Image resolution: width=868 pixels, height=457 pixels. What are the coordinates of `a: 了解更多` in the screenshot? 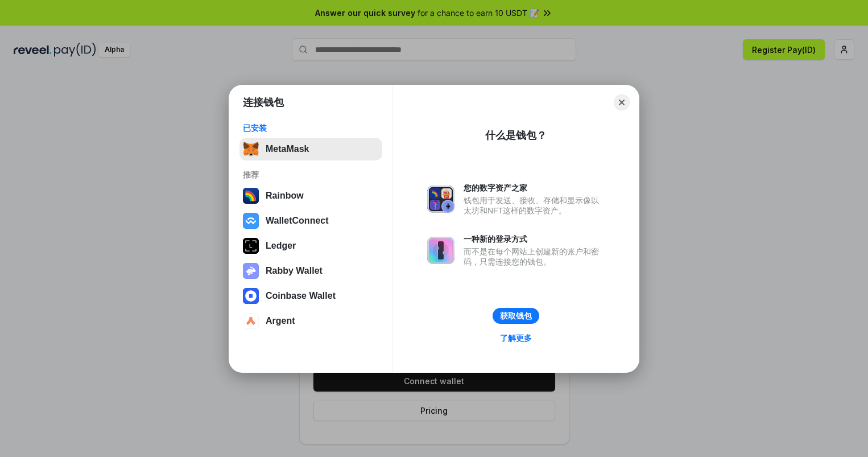 It's located at (516, 338).